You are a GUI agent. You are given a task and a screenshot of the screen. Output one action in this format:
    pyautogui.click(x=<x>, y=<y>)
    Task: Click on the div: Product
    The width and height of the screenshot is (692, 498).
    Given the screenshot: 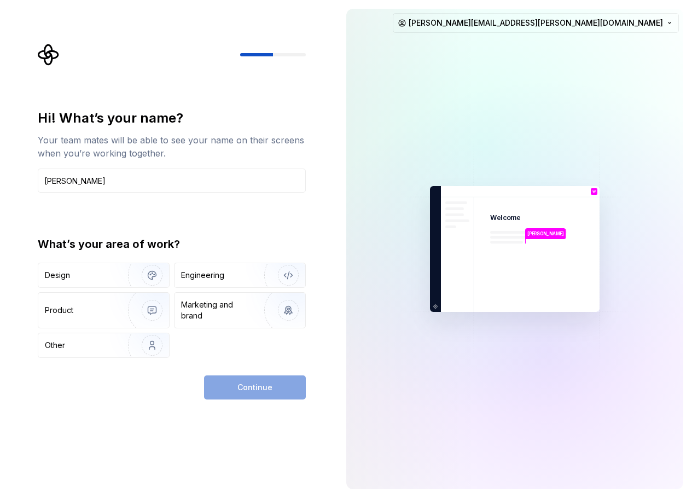 What is the action you would take?
    pyautogui.click(x=59, y=310)
    